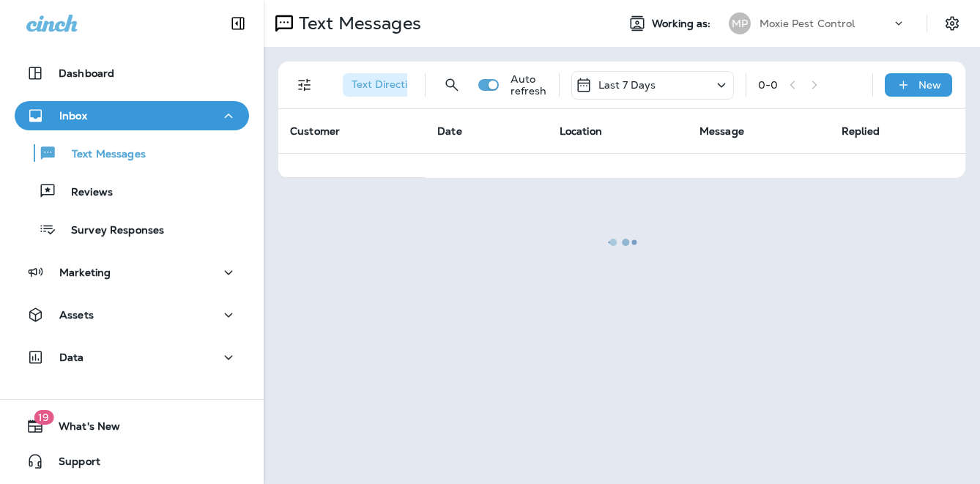 This screenshot has height=484, width=980. I want to click on p: Data, so click(72, 358).